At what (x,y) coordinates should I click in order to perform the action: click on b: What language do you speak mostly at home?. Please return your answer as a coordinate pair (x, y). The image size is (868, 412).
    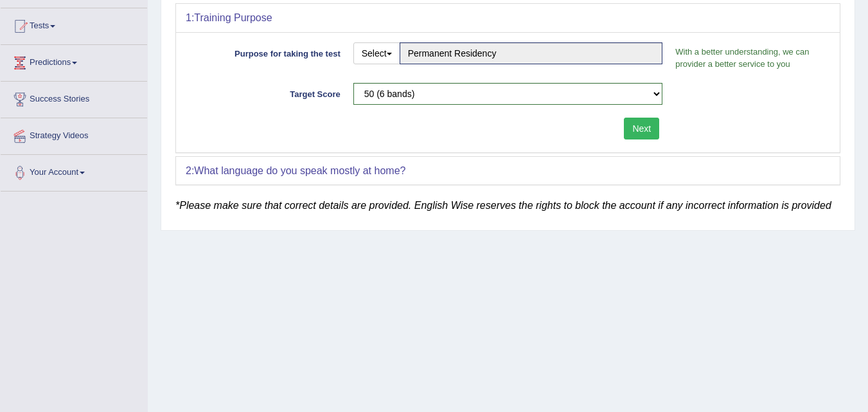
    Looking at the image, I should click on (300, 171).